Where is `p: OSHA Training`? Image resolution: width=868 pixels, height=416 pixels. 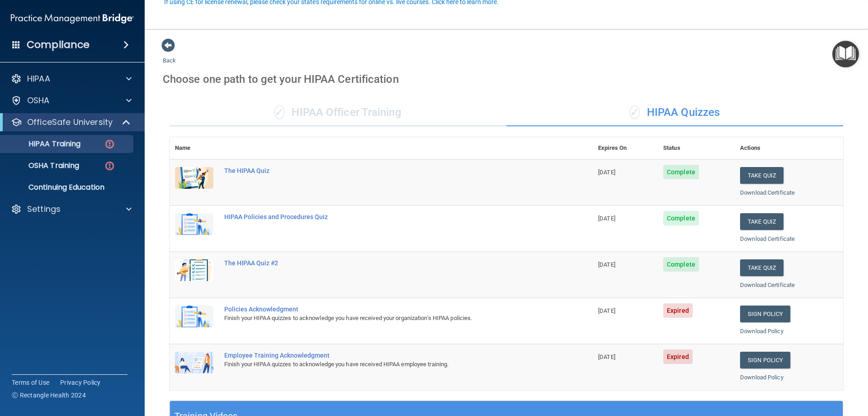
p: OSHA Training is located at coordinates (43, 165).